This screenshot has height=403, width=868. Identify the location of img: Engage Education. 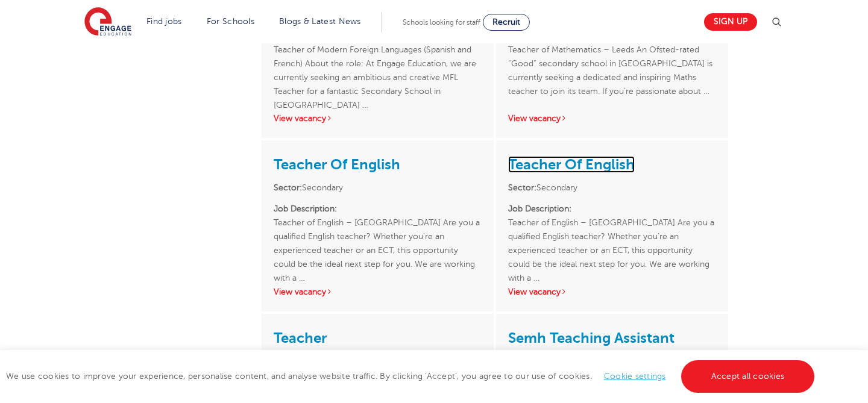
(108, 22).